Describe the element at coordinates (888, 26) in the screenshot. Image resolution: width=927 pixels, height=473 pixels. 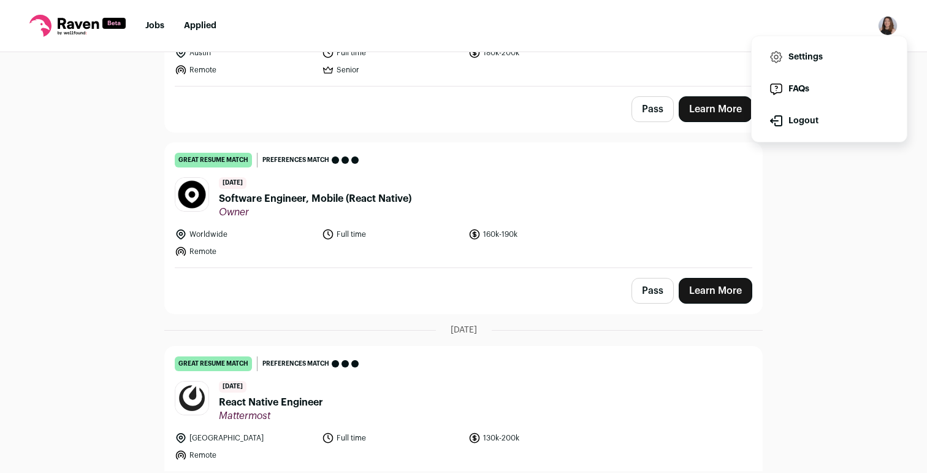
I see `button: Open dropdown` at that location.